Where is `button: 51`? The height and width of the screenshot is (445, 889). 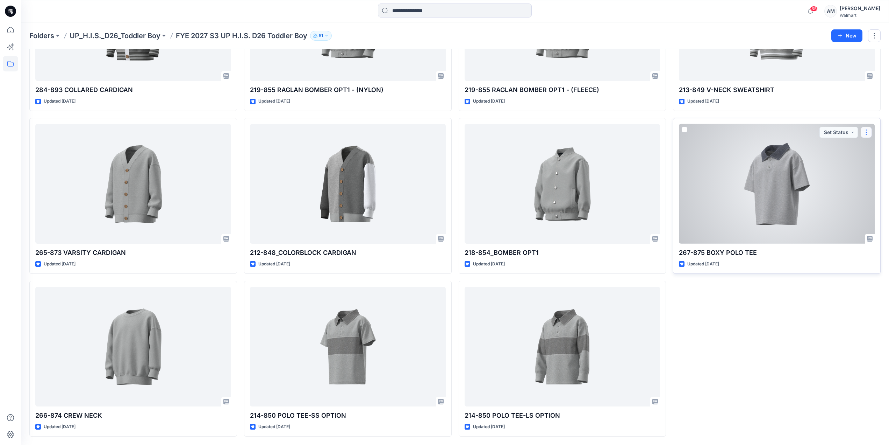
button: 51 is located at coordinates (321, 36).